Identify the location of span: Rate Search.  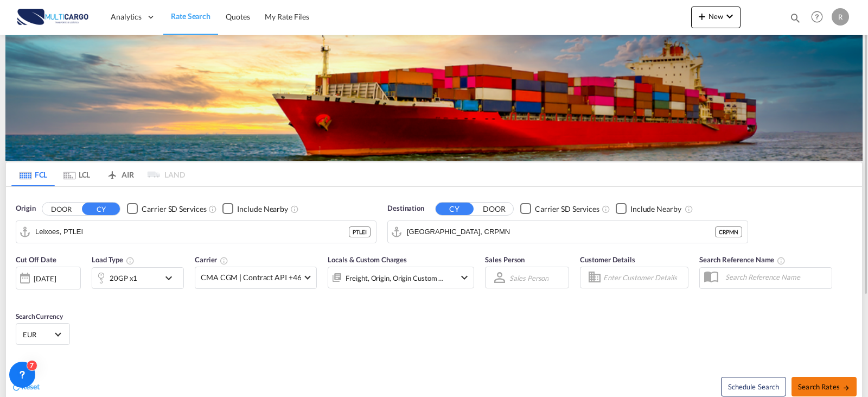
(190, 16).